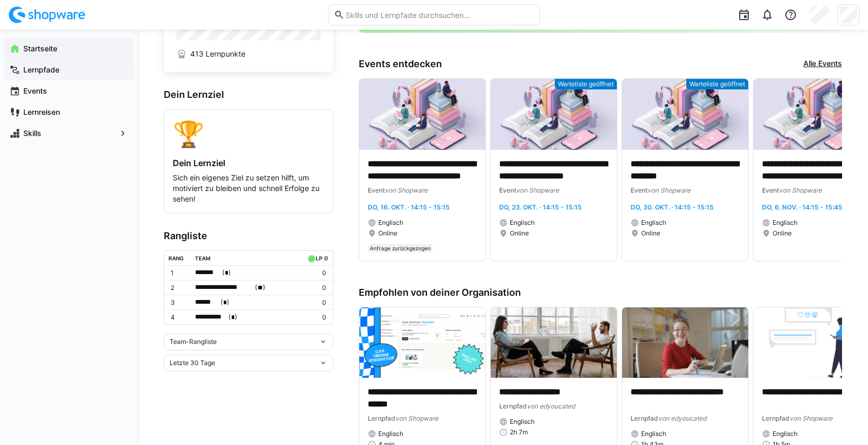  I want to click on p: 3, so click(179, 303).